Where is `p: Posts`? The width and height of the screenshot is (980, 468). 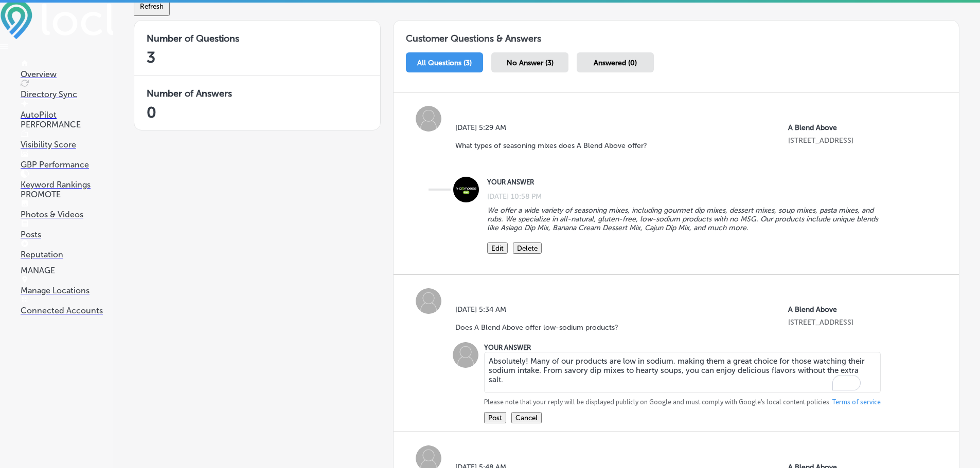
p: Posts is located at coordinates (67, 234).